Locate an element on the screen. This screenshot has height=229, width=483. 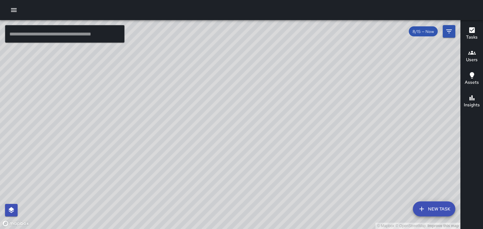
button: Filters is located at coordinates (449, 31).